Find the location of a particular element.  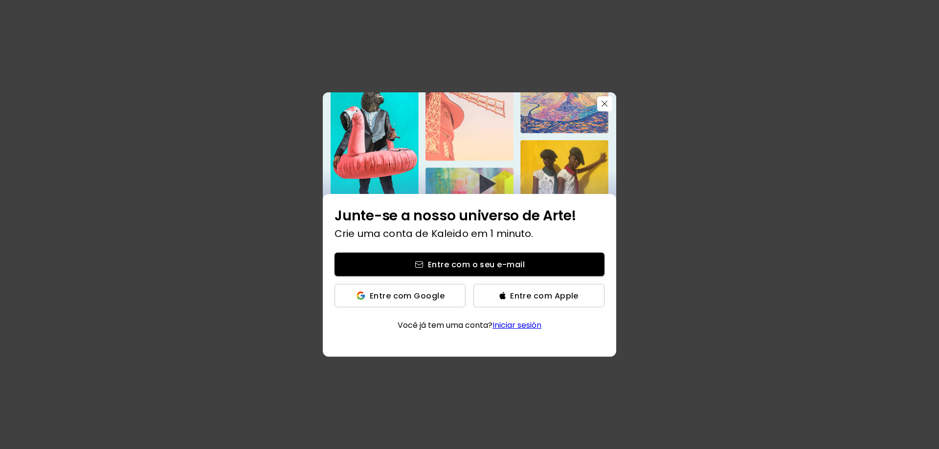

button: mailEntre com o seu e-mail is located at coordinates (469, 265).